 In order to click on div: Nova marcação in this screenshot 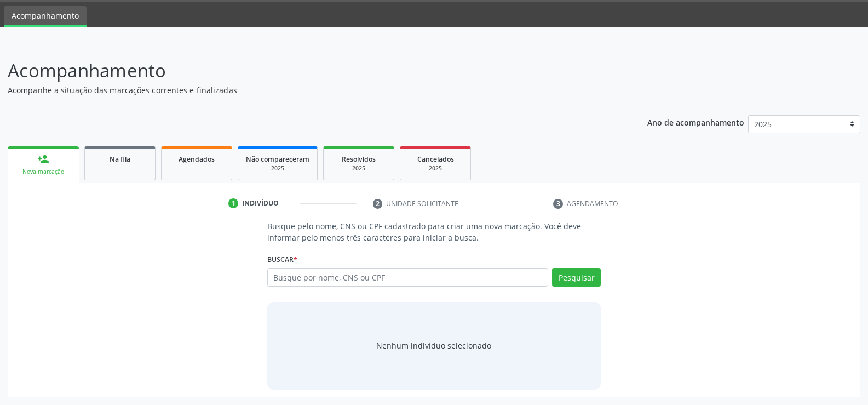, I will do `click(43, 171)`.